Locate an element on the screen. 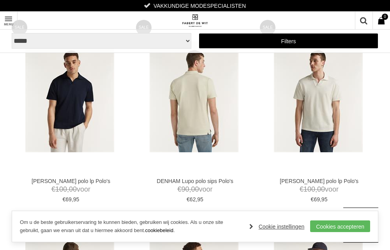 The width and height of the screenshot is (390, 250). img: Fabert de Wit is located at coordinates (195, 21).